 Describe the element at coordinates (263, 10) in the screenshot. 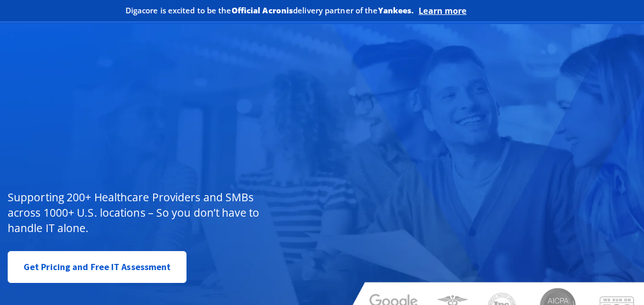

I see `b: Official Acronis` at that location.